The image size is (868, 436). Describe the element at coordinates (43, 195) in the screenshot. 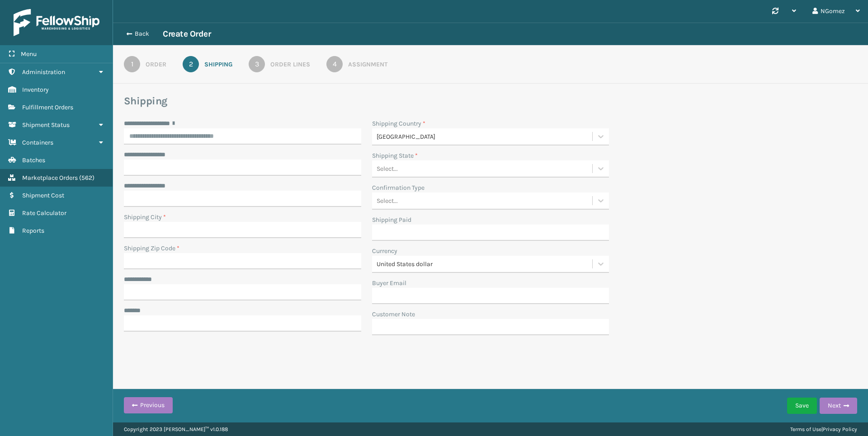

I see `span: Shipment Cost` at that location.